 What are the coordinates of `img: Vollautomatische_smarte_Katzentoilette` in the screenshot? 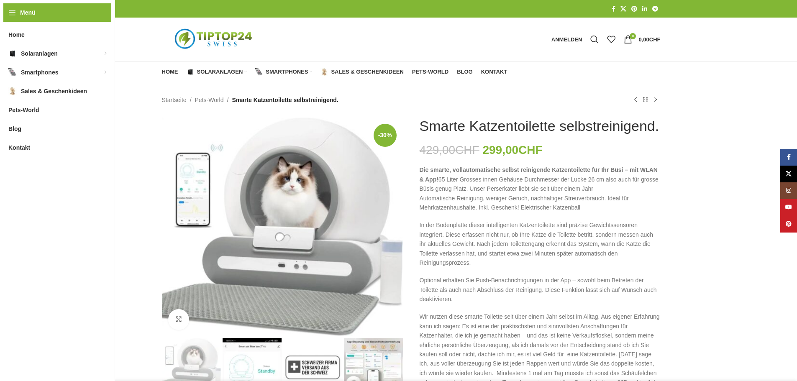 It's located at (282, 227).